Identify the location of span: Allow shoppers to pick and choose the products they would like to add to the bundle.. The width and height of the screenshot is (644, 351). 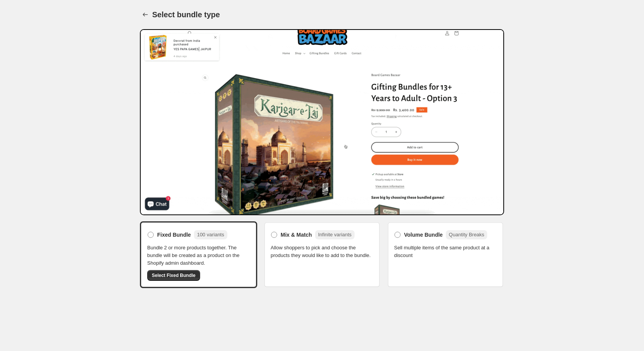
(322, 251).